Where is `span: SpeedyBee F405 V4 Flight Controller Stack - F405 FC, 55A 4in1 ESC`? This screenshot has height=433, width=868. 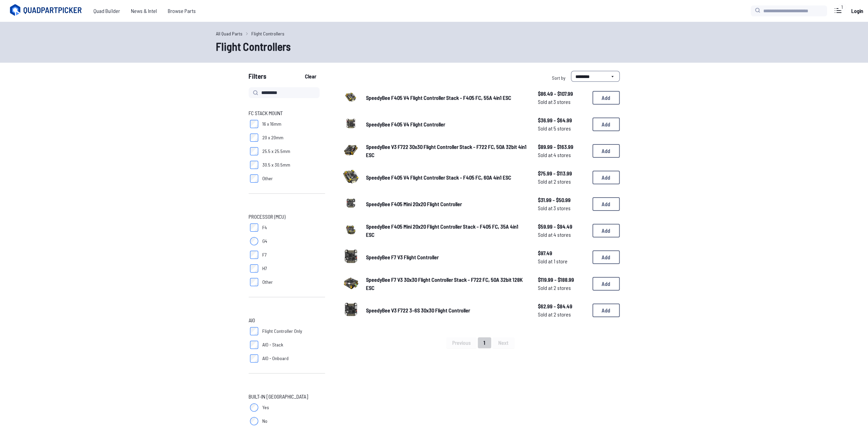
span: SpeedyBee F405 V4 Flight Controller Stack - F405 FC, 55A 4in1 ESC is located at coordinates (438, 97).